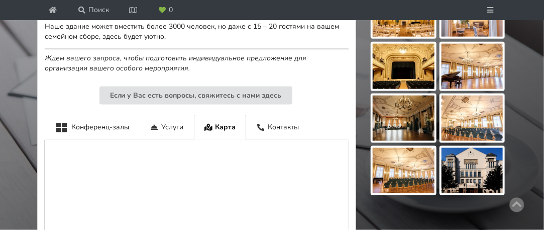 The height and width of the screenshot is (230, 544). What do you see at coordinates (196, 95) in the screenshot?
I see `button: Если у Вас есть вопросы, свяжитесь с нами здесь` at bounding box center [196, 95].